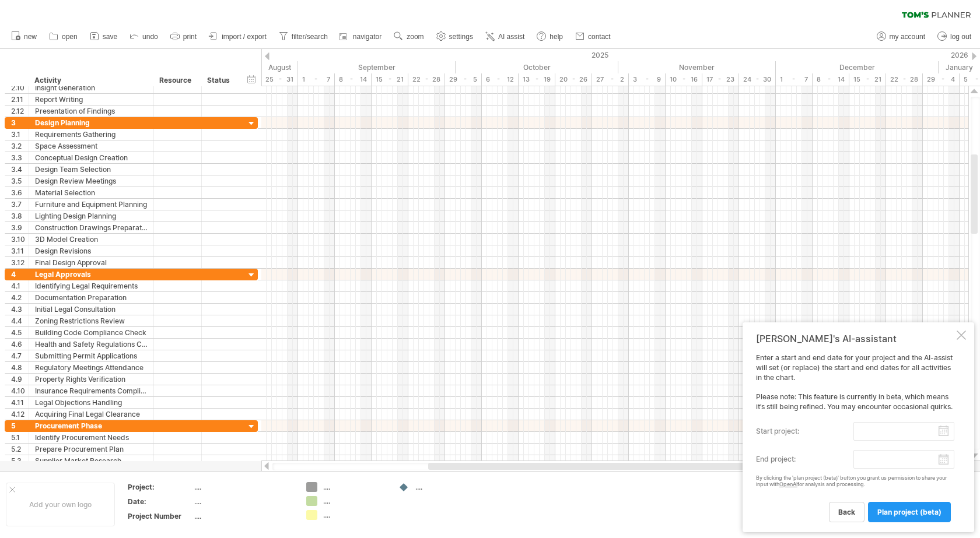 Image resolution: width=980 pixels, height=538 pixels. I want to click on div: 3.9, so click(20, 227).